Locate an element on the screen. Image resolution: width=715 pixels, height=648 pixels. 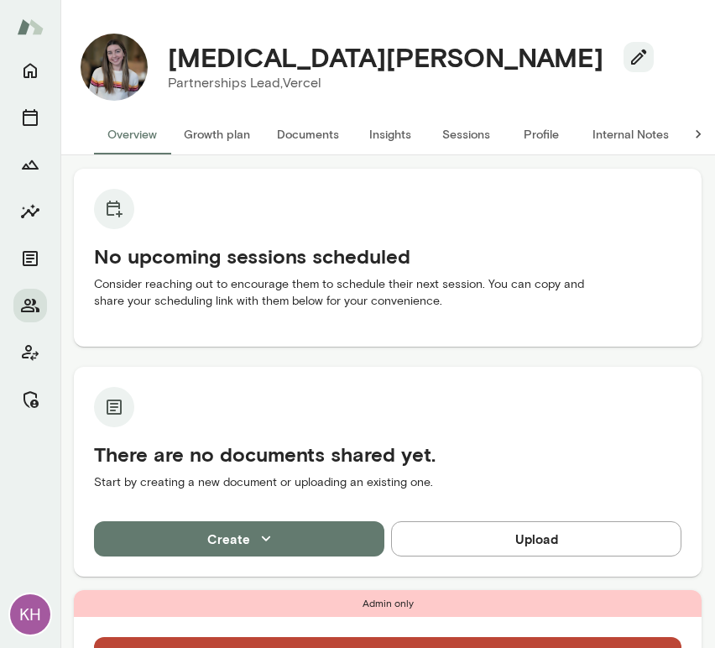
button: Internal Notes is located at coordinates (630, 134).